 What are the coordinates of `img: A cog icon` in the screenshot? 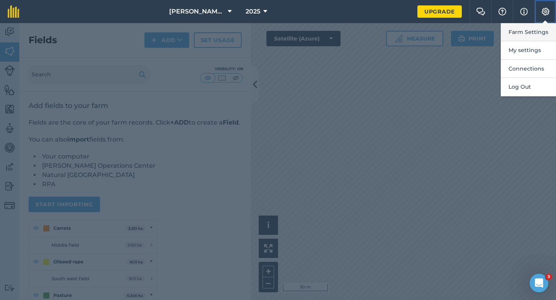 It's located at (546, 12).